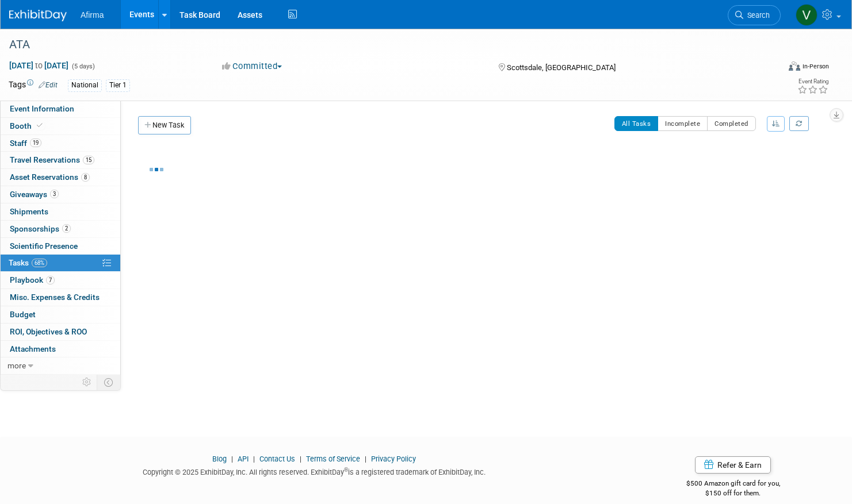  I want to click on span: Attachments, so click(33, 349).